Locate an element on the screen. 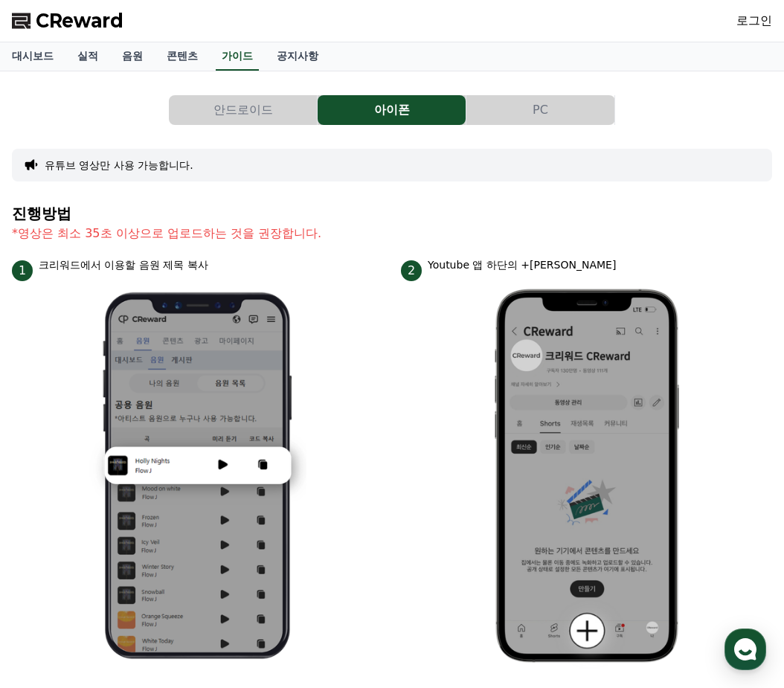 The height and width of the screenshot is (688, 784). a: 대화 is located at coordinates (145, 490).